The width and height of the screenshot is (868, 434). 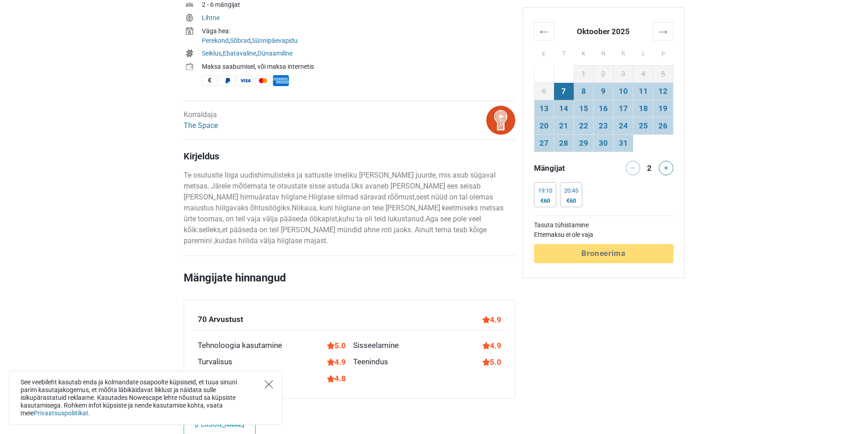 What do you see at coordinates (61, 413) in the screenshot?
I see `a: Privaatsuspoliitikat` at bounding box center [61, 413].